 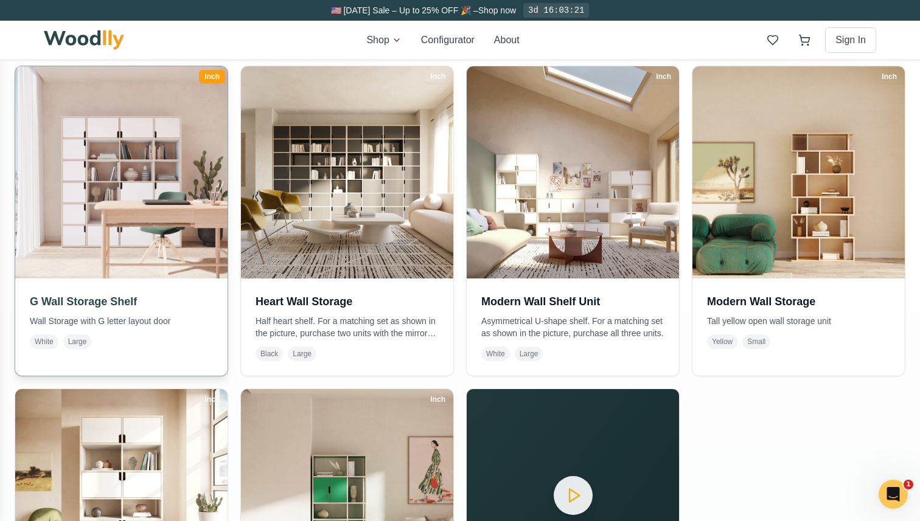 I want to click on p: Wall Storage with G letter layout door, so click(x=121, y=321).